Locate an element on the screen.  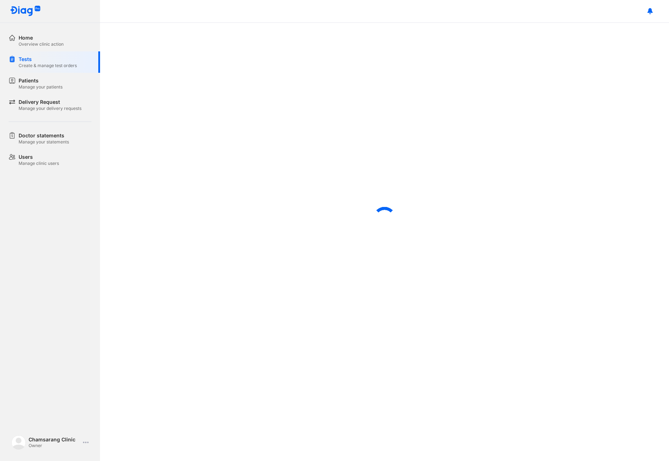
div: Manage clinic users is located at coordinates (39, 164).